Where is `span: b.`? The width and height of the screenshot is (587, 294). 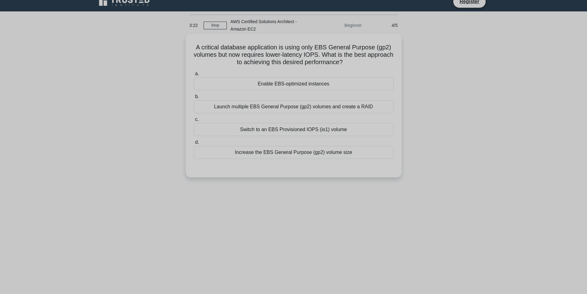 span: b. is located at coordinates (197, 96).